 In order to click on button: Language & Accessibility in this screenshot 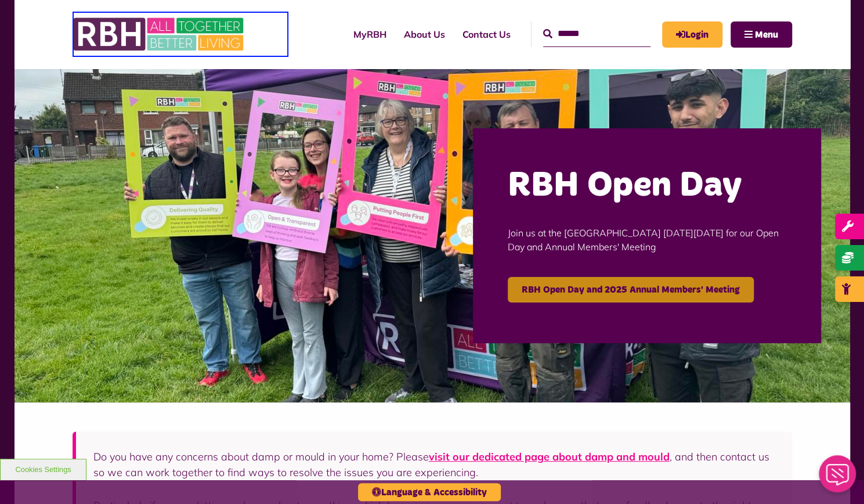, I will do `click(429, 491)`.